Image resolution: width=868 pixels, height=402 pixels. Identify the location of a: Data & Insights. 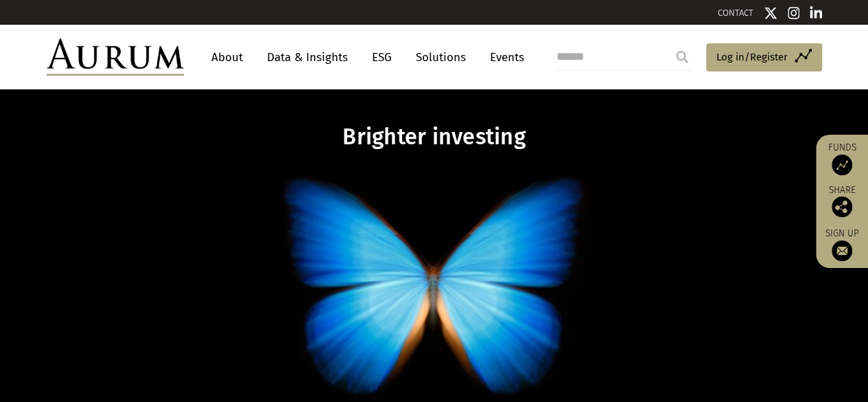
(307, 57).